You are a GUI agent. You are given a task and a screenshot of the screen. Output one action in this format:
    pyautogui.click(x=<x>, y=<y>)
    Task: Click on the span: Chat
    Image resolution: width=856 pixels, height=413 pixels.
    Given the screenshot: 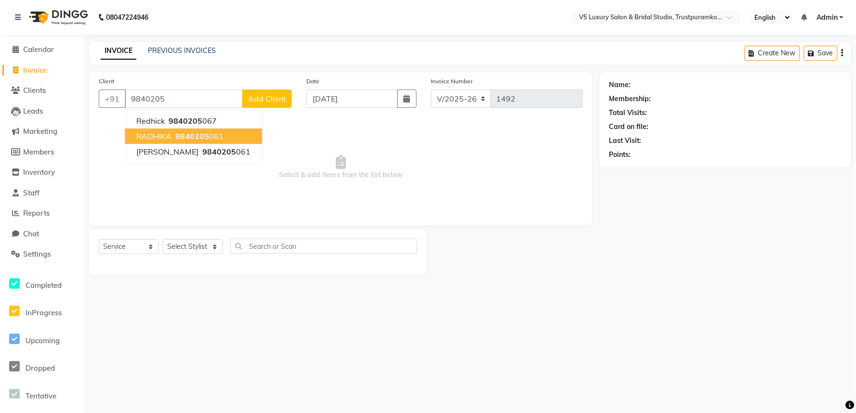 What is the action you would take?
    pyautogui.click(x=31, y=234)
    